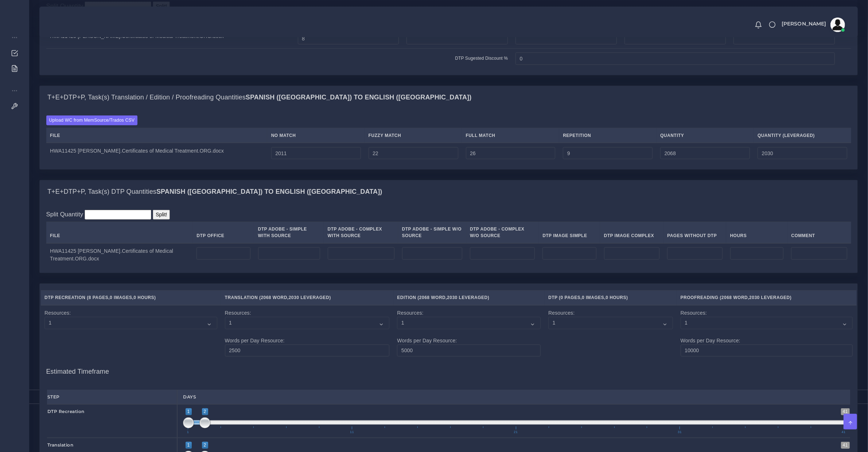  Describe the element at coordinates (705, 136) in the screenshot. I see `th: Quantity` at that location.